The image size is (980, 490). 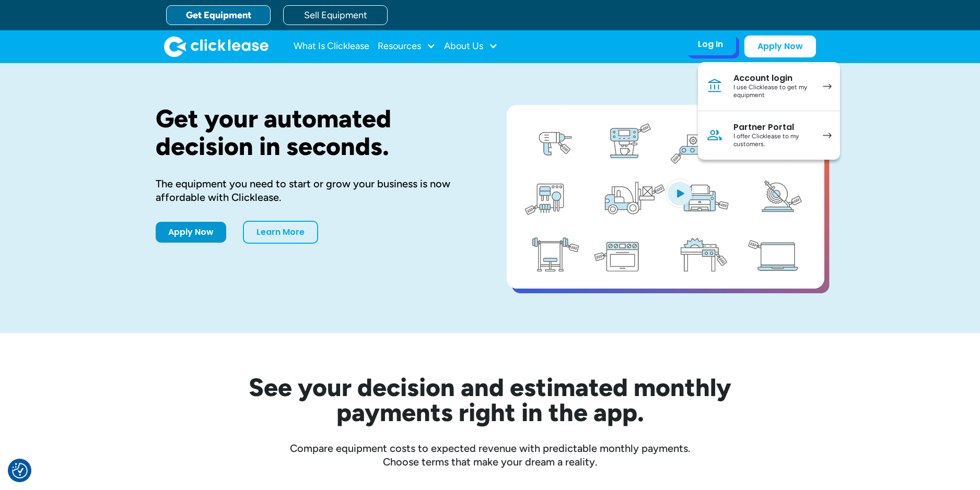 I want to click on div: I use Clicklease to get my equipment, so click(x=773, y=91).